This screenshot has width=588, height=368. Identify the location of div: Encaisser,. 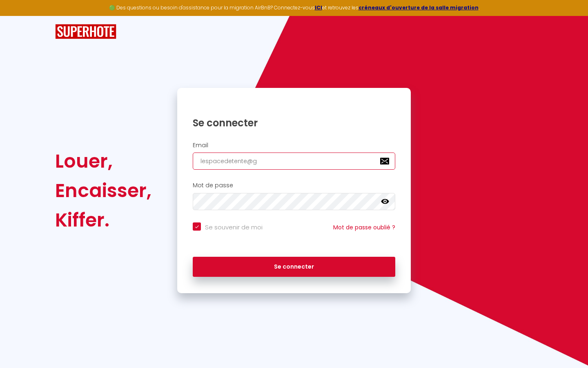
(103, 190).